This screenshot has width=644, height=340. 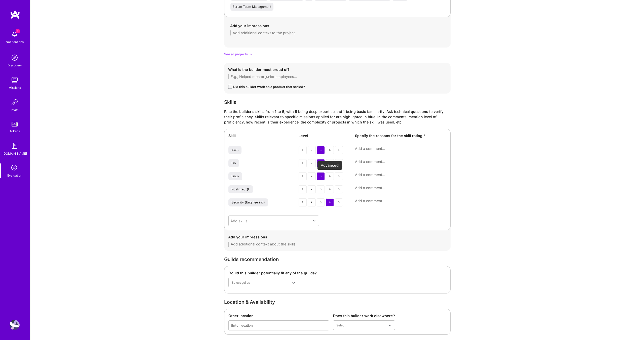 What do you see at coordinates (338, 102) in the screenshot?
I see `div: Skills` at bounding box center [338, 102].